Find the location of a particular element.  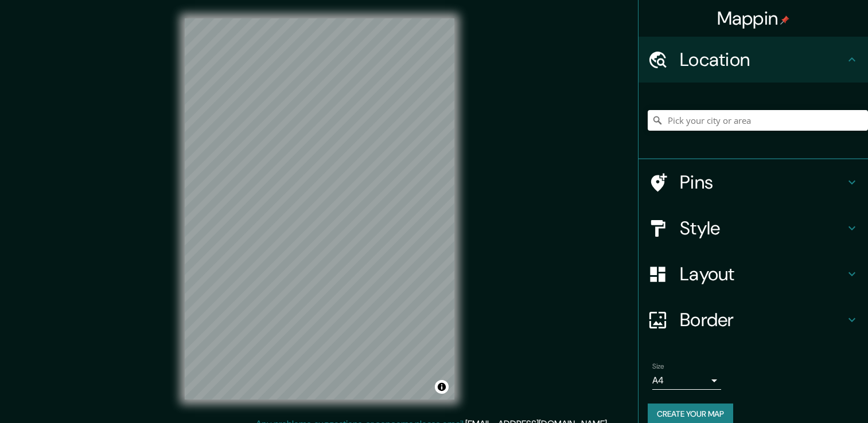

input: Pick your city or area is located at coordinates (758, 120).